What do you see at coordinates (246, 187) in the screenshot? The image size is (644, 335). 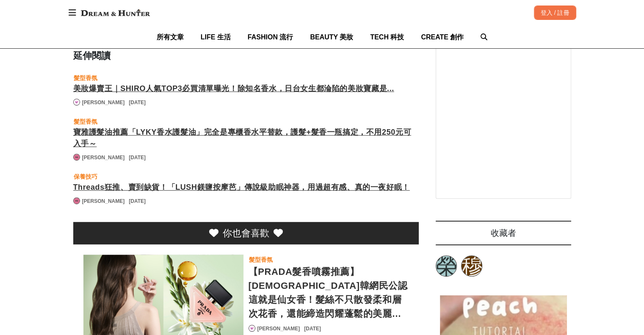 I see `a: Threads狂推、賣到缺貨！「LUSH鎂鹽按摩芭」傳說級助眠神器，用過超有感、真的一夜好眠！` at bounding box center [246, 187].